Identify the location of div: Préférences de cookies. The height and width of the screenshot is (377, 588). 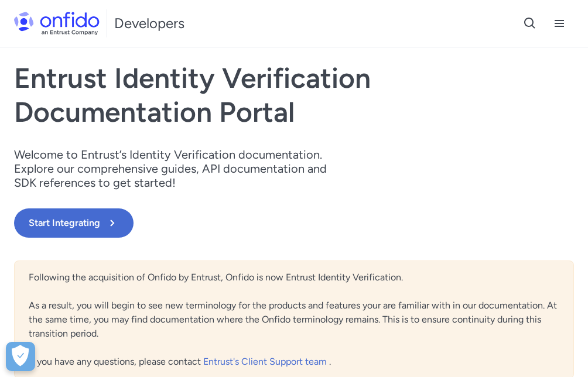
(21, 356).